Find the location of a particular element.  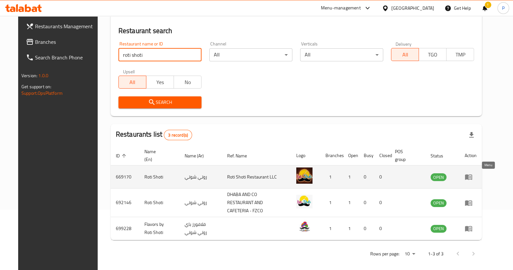

img: Flavors by Roti Shoti is located at coordinates (304, 227).